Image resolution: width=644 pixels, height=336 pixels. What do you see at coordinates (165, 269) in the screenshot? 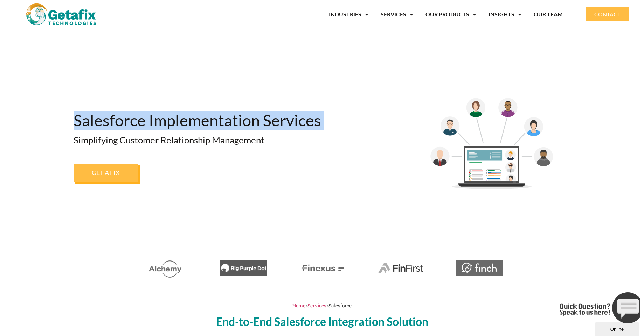
I see `img: Alchemy` at bounding box center [165, 269].